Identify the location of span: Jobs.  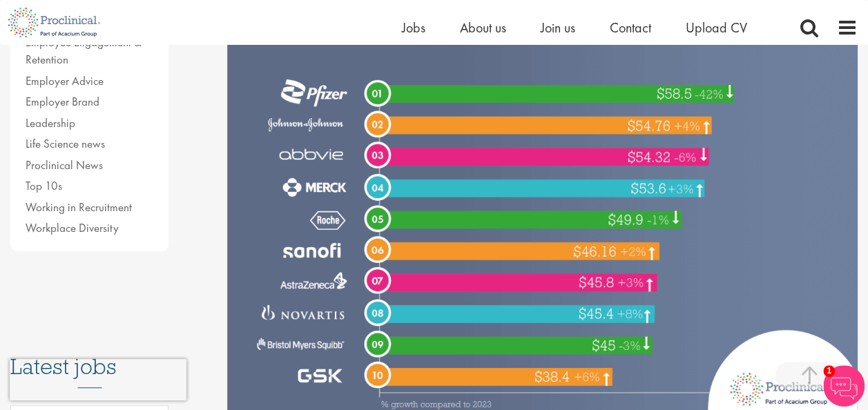
(414, 28).